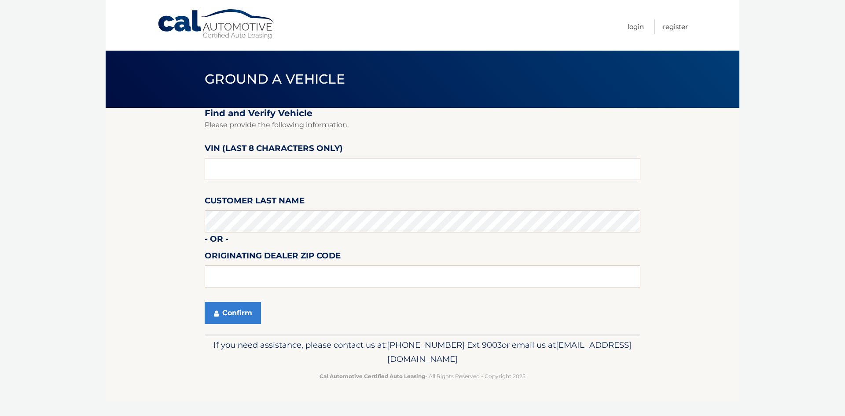  Describe the element at coordinates (274, 150) in the screenshot. I see `label: VIN (last 8 characters only)` at that location.